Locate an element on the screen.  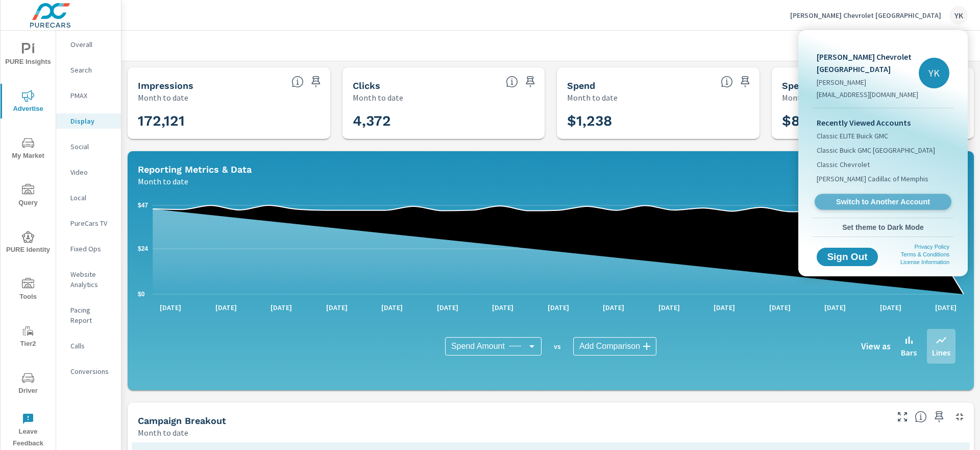
span: Set theme to Dark Mode is located at coordinates (883, 228).